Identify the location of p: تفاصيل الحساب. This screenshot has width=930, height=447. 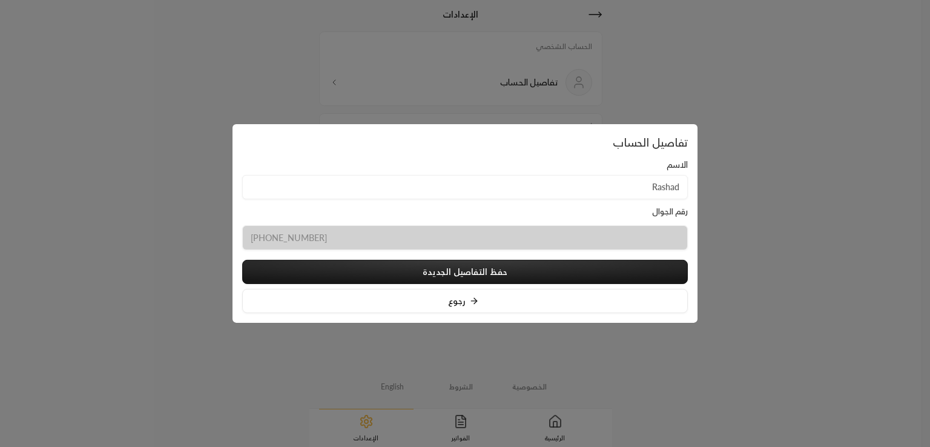
(465, 142).